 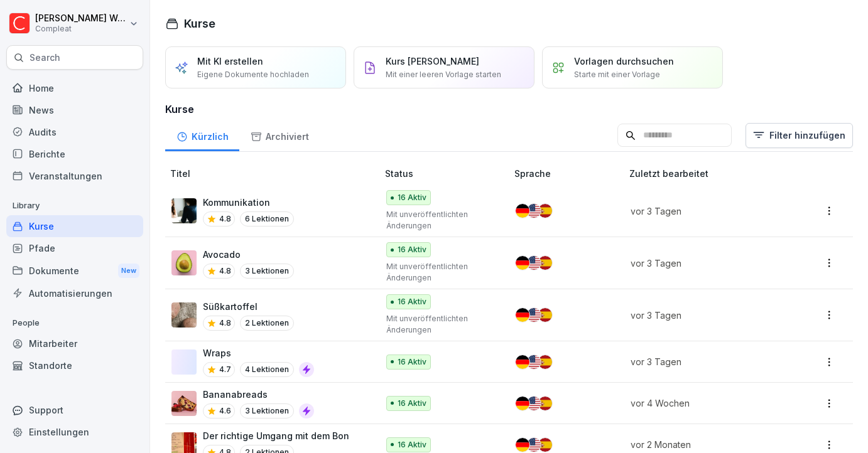 I want to click on div: Support, so click(x=75, y=410).